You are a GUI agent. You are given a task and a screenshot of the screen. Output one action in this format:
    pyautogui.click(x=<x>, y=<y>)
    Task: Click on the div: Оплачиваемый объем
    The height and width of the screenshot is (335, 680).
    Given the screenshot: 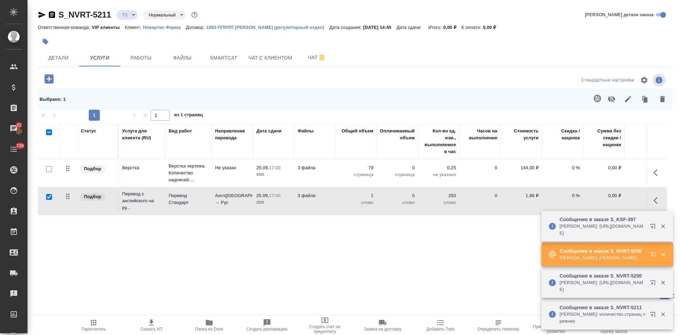 What is the action you would take?
    pyautogui.click(x=397, y=134)
    